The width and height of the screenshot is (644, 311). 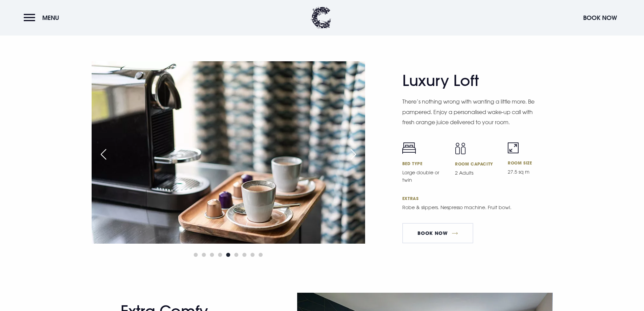 I want to click on p: Large double or twin, so click(x=425, y=176).